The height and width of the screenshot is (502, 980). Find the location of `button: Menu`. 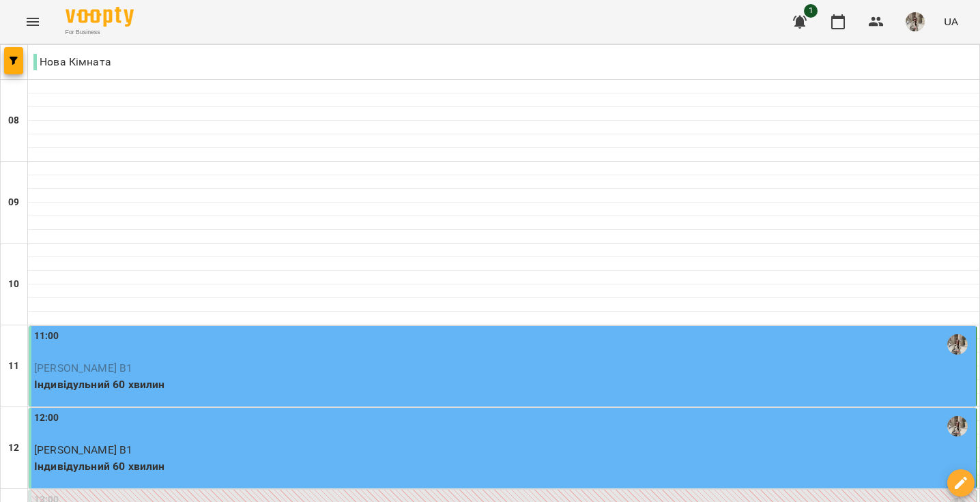

button: Menu is located at coordinates (33, 22).